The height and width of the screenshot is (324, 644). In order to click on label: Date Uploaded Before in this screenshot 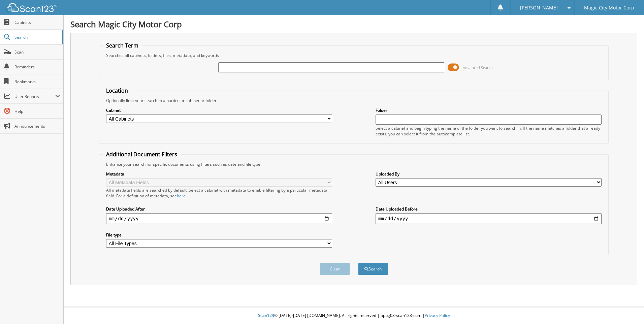, I will do `click(488, 209)`.